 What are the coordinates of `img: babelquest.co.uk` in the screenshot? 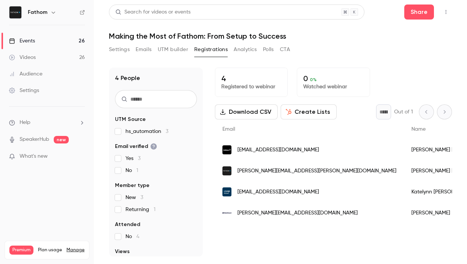 It's located at (227, 213).